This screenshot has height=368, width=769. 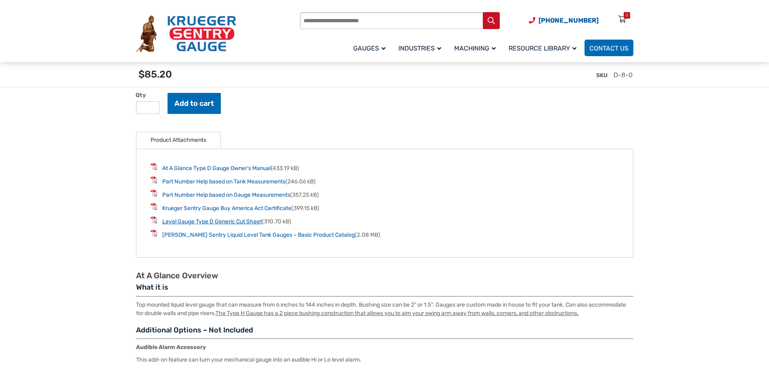 I want to click on u: The Type H Gauge has a 2 piece bushing construction that allows you to aim your swing arm away fr..., so click(x=397, y=313).